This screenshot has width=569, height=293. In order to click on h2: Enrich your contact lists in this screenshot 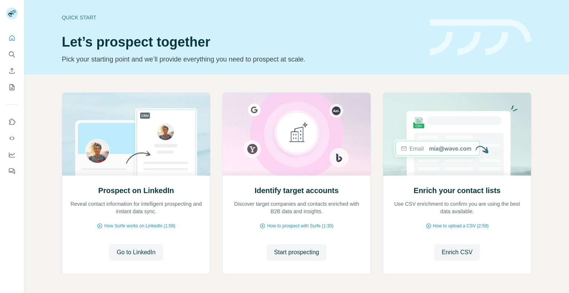, I will do `click(457, 190)`.